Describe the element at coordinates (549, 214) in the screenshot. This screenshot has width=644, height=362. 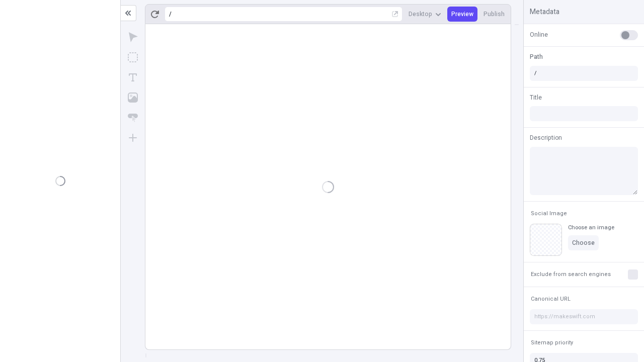
I see `button: Social Image` at that location.